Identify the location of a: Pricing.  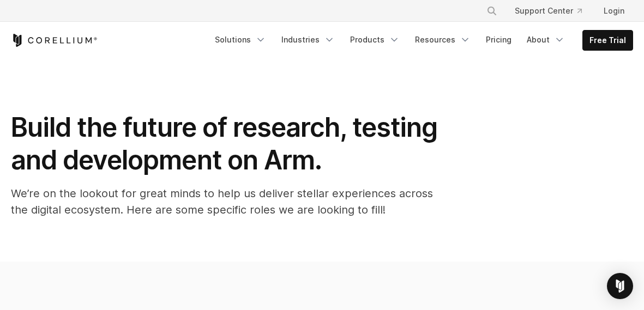
(499, 40).